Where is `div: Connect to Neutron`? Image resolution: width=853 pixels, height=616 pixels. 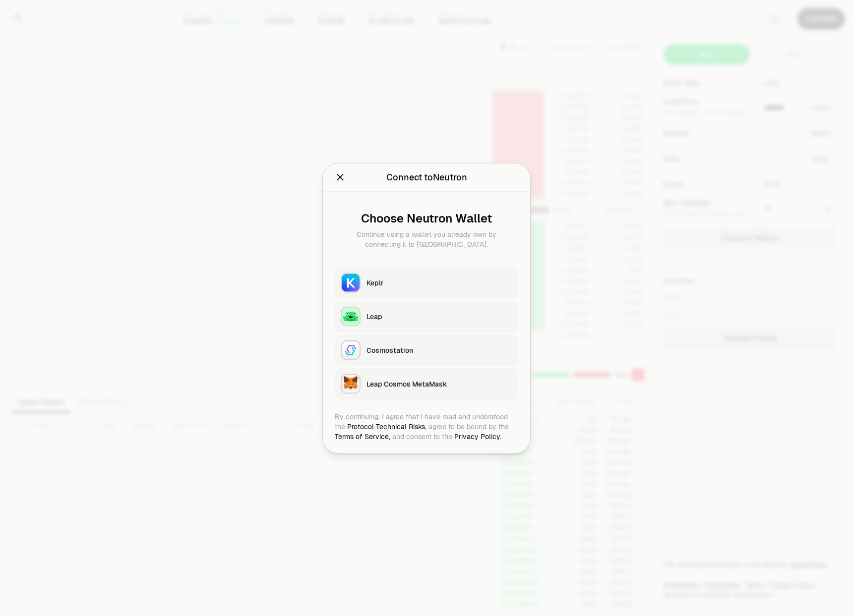
div: Connect to Neutron is located at coordinates (427, 177).